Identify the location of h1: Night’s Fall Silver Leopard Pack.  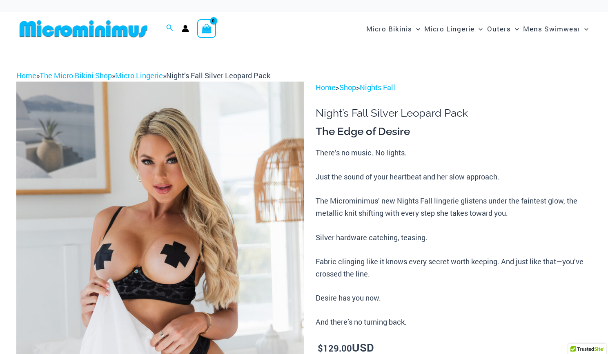
(454, 113).